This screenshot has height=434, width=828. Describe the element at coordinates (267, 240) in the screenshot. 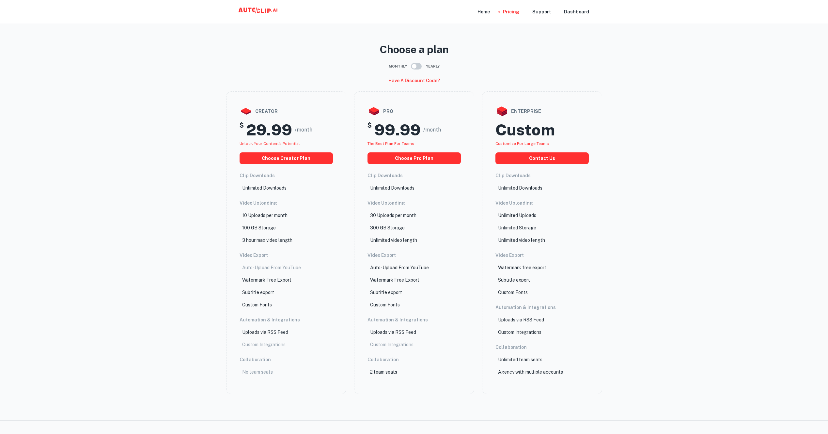

I see `p: 3 hour max video length` at that location.